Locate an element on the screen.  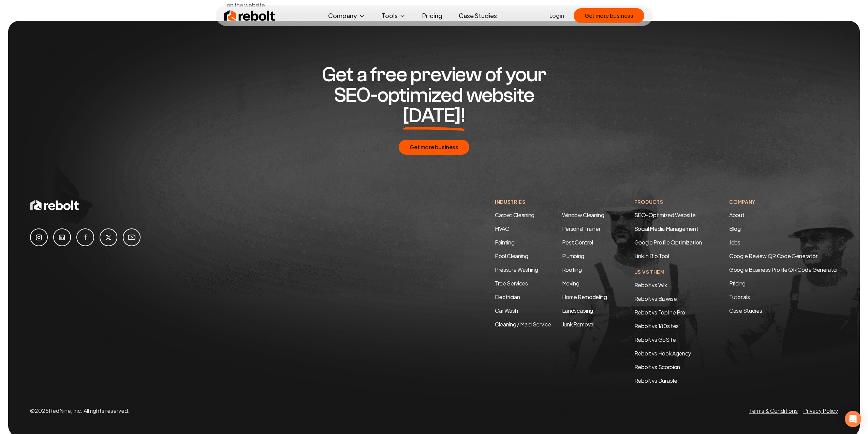
a: Personal Trainer is located at coordinates (581, 228).